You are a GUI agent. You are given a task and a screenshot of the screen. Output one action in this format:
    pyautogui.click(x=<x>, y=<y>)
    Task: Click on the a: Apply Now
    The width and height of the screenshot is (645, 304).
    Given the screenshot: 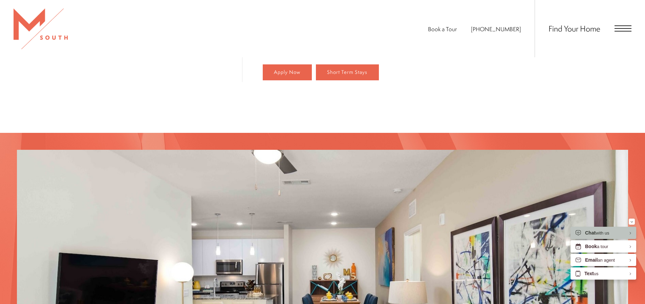 What is the action you would take?
    pyautogui.click(x=287, y=72)
    